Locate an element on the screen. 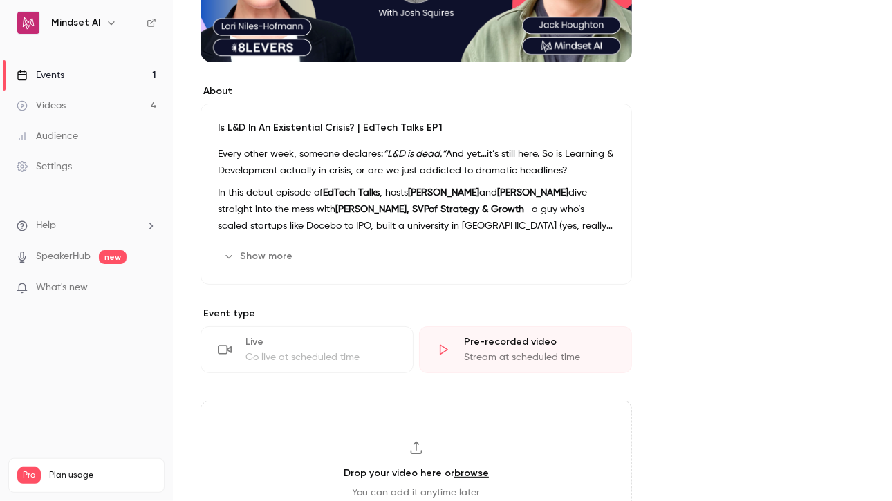  img: Mindset AI is located at coordinates (28, 23).